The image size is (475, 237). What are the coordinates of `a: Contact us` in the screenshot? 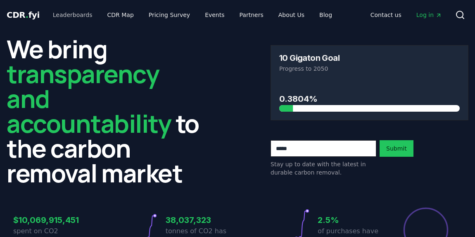 It's located at (386, 15).